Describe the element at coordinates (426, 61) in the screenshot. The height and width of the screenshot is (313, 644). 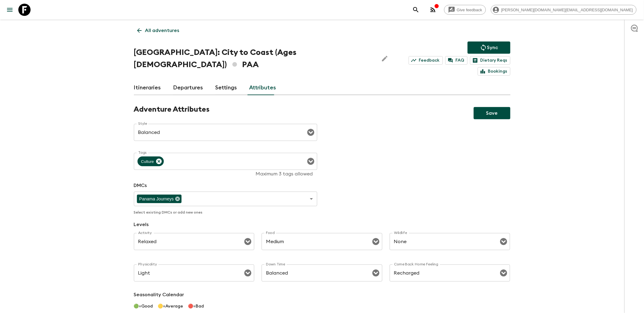
I see `a: Feedback` at that location.